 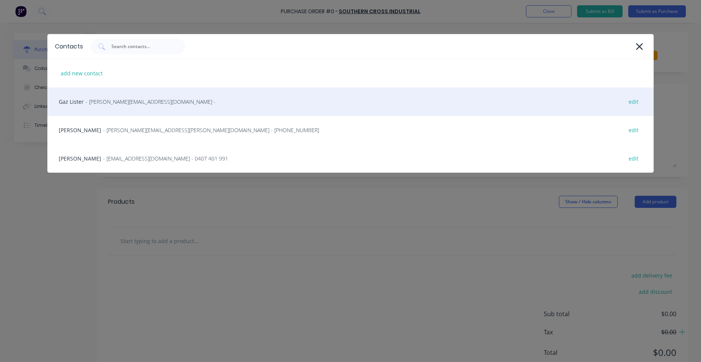 I want to click on div: Contacts, so click(x=69, y=47).